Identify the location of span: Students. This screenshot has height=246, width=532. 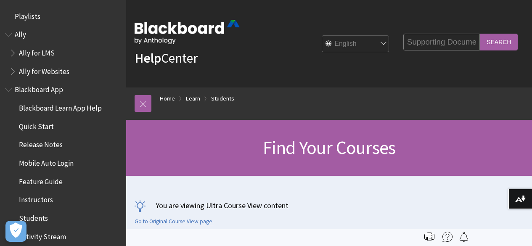
(33, 217).